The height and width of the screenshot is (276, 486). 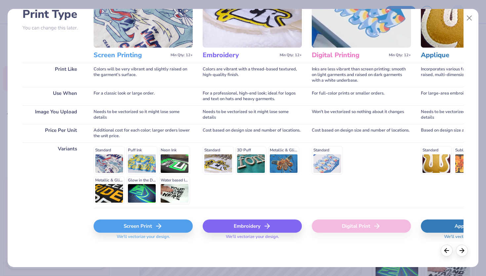 I want to click on h3: Digital Printing, so click(x=349, y=55).